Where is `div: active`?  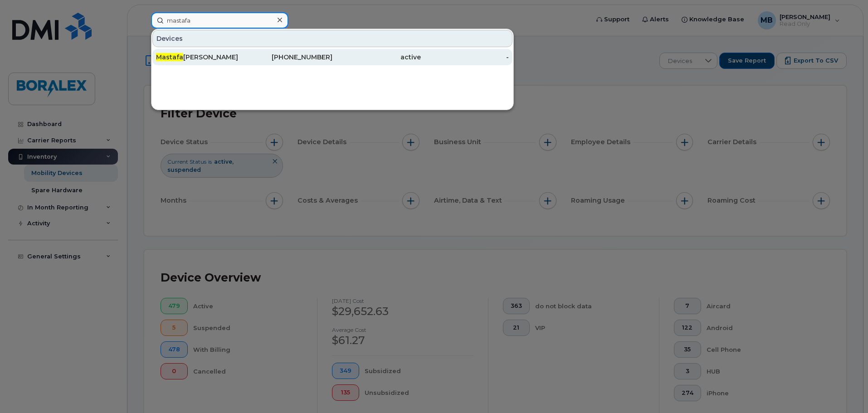 div: active is located at coordinates (376, 57).